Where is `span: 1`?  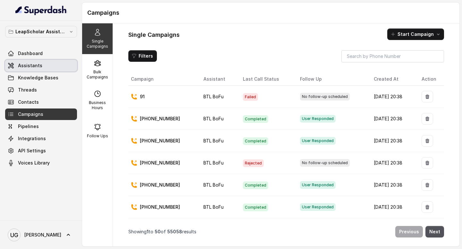 span: 1 is located at coordinates (147, 232).